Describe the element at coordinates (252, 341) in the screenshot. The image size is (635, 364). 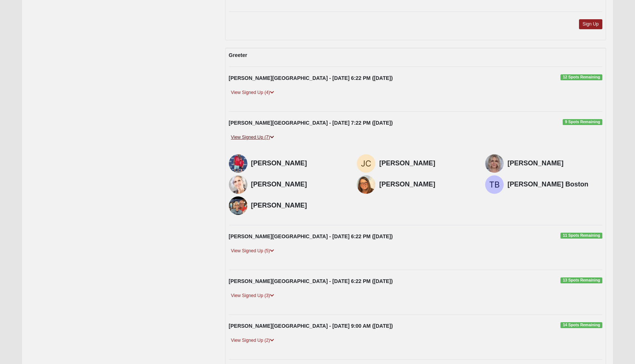
I see `a: View Signed Up (2)` at that location.